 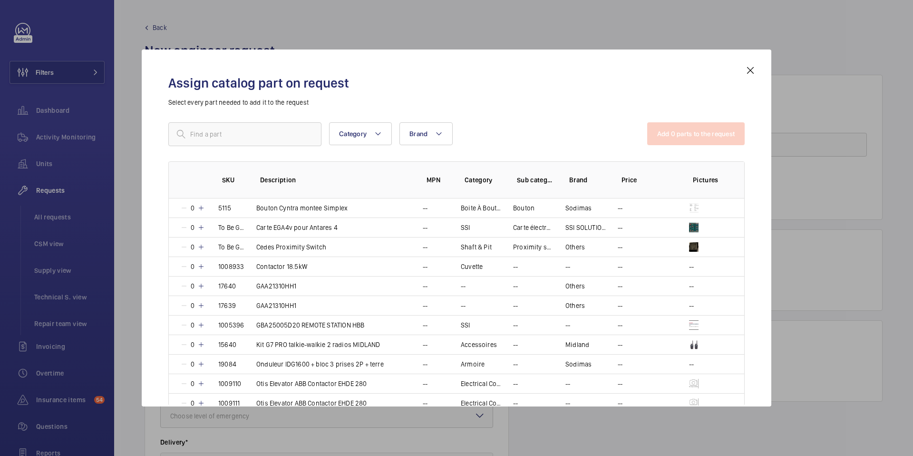 I want to click on input: Find a part, so click(x=245, y=134).